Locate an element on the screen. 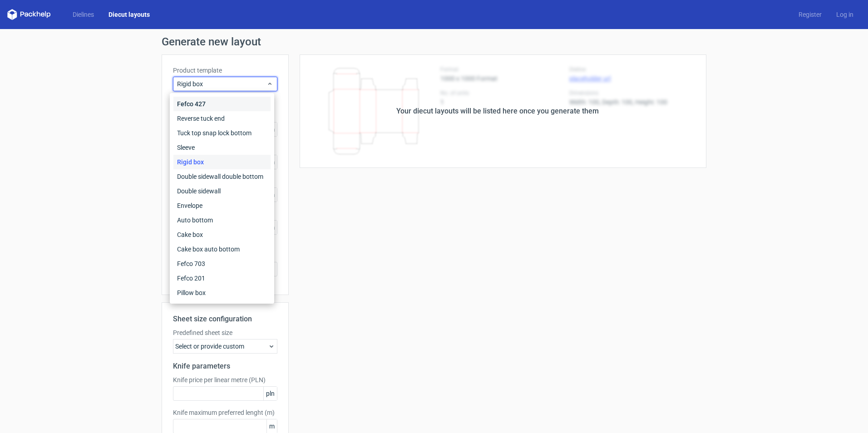 The image size is (868, 433). div: Select or provide custom is located at coordinates (225, 346).